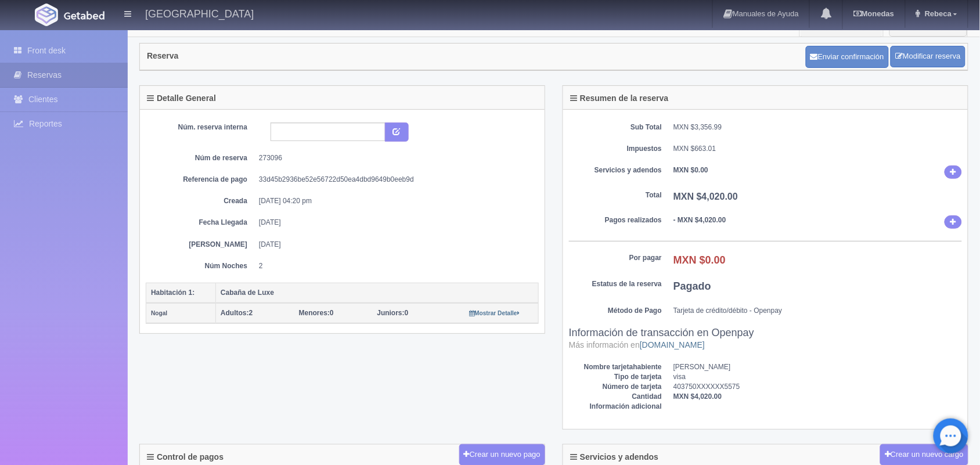 The width and height of the screenshot is (980, 465). Describe the element at coordinates (616, 196) in the screenshot. I see `dt: Total` at that location.